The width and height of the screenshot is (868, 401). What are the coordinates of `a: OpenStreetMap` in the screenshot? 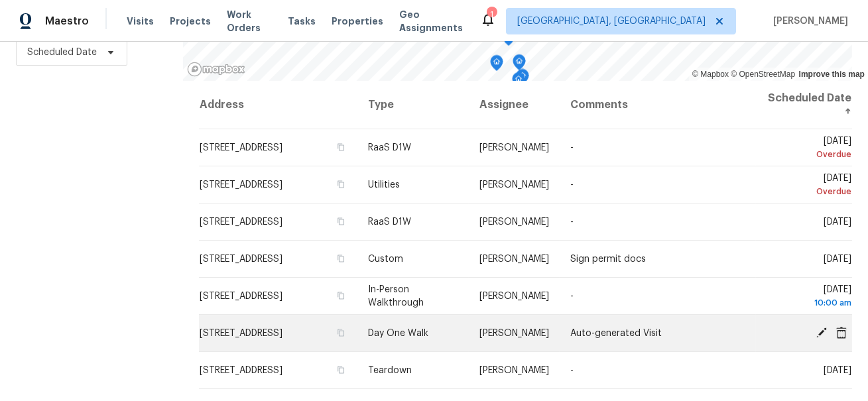 It's located at (762, 74).